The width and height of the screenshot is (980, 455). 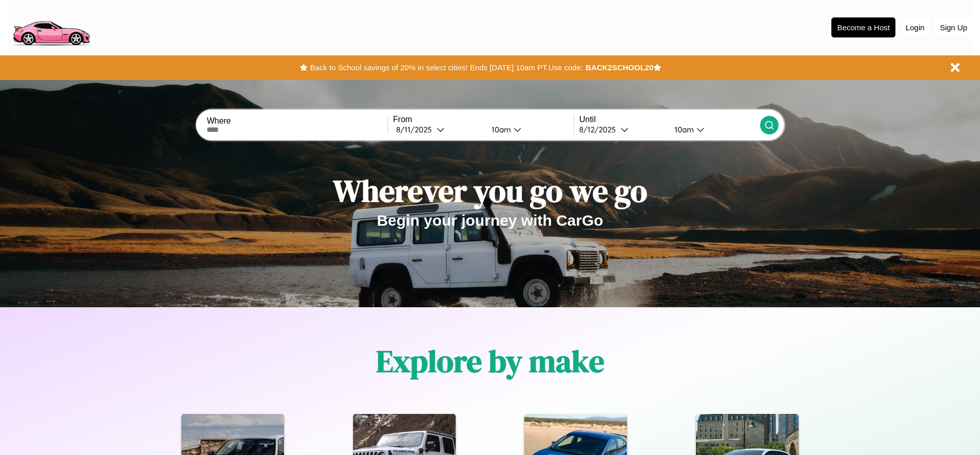 I want to click on h1: Explore by make, so click(x=490, y=361).